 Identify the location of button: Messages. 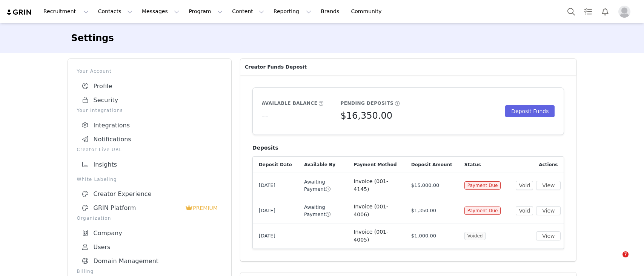
(160, 11).